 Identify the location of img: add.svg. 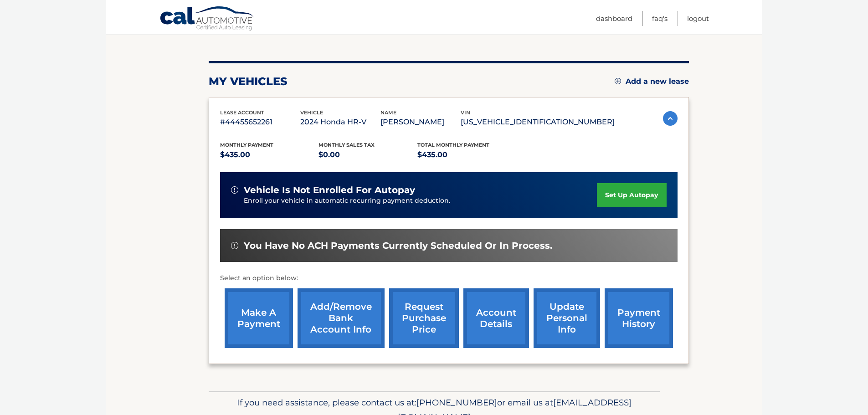
(618, 81).